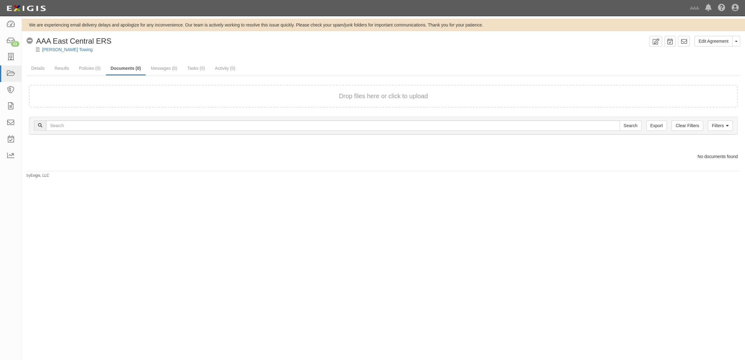 The width and height of the screenshot is (745, 360). I want to click on button: Drop files here or click to upload, so click(383, 96).